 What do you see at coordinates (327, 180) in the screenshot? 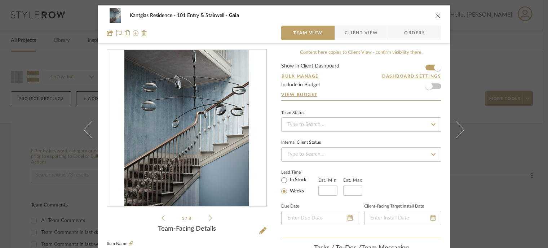
I see `label: Est. Min` at bounding box center [327, 180].